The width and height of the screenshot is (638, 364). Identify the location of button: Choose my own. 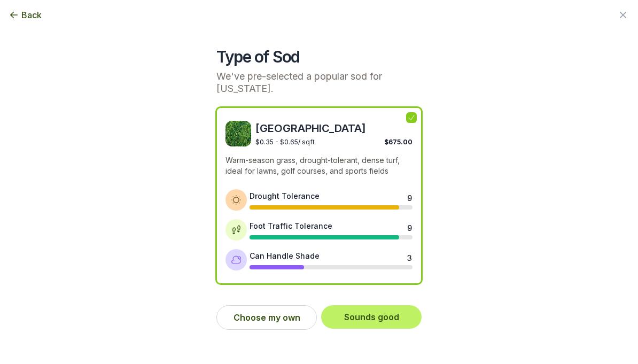
(267, 318).